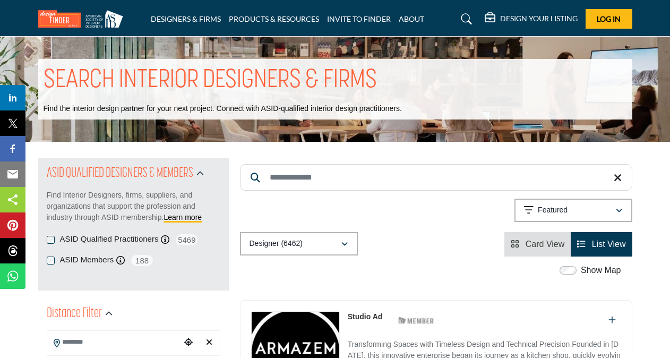 The height and width of the screenshot is (358, 670). Describe the element at coordinates (186, 19) in the screenshot. I see `a: DESIGNERS & FIRMS` at that location.